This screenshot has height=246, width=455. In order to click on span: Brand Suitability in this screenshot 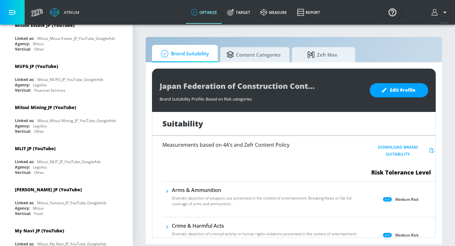, I will do `click(183, 54)`.